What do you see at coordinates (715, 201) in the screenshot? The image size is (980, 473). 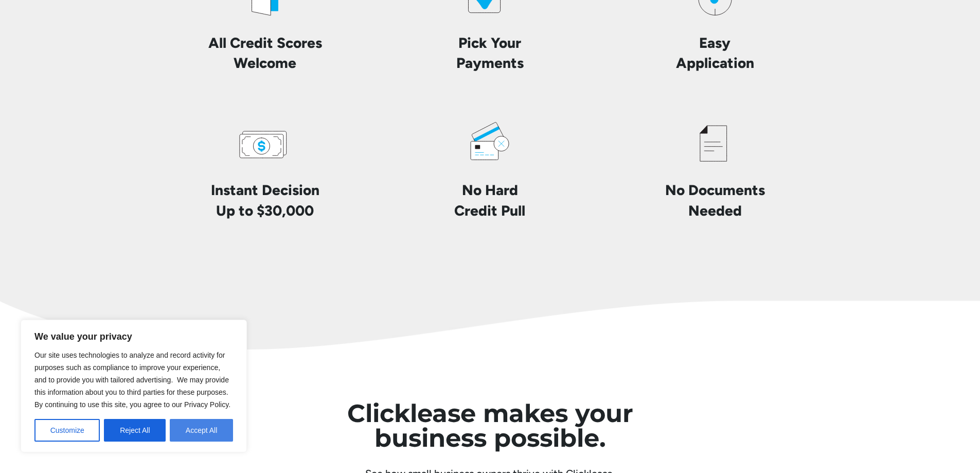 I see `h4: No Documents Needed` at bounding box center [715, 201].